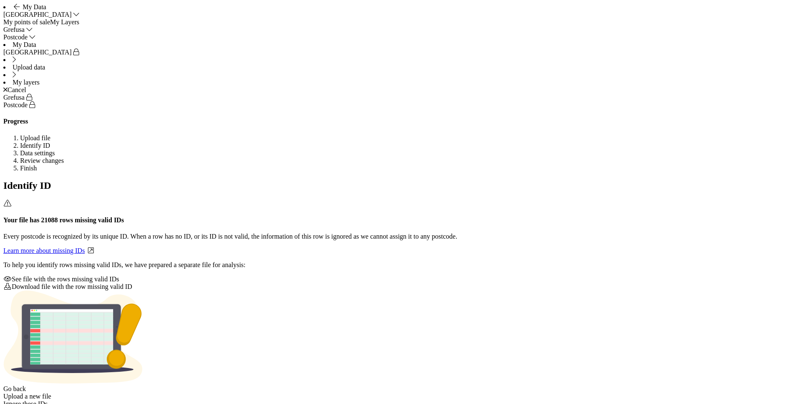 The height and width of the screenshot is (404, 804). What do you see at coordinates (402, 82) in the screenshot?
I see `li: My layers` at bounding box center [402, 82].